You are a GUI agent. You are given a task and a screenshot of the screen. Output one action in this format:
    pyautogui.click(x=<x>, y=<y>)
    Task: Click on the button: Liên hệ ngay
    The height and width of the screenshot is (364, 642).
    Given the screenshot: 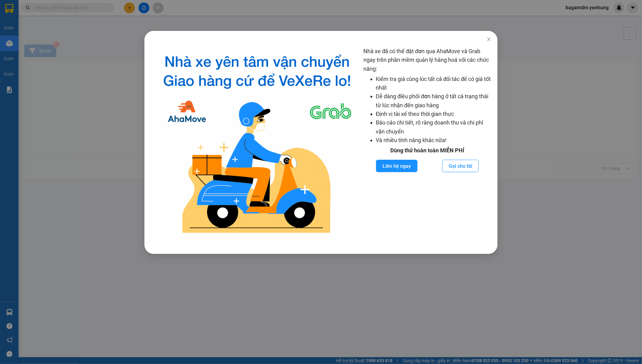 What is the action you would take?
    pyautogui.click(x=397, y=166)
    